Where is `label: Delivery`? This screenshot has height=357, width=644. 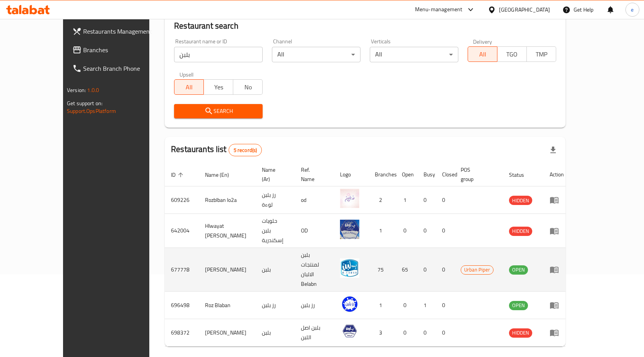
label: Delivery is located at coordinates (482, 41).